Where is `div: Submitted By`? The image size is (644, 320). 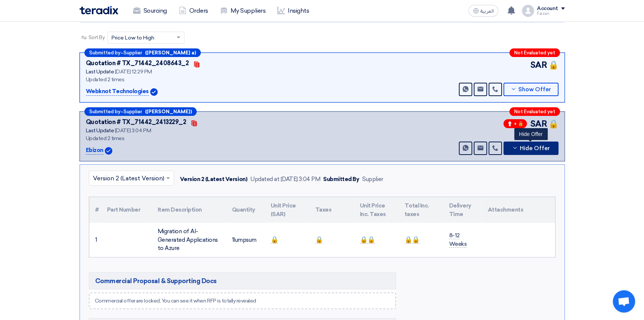
div: Submitted By is located at coordinates (341, 179).